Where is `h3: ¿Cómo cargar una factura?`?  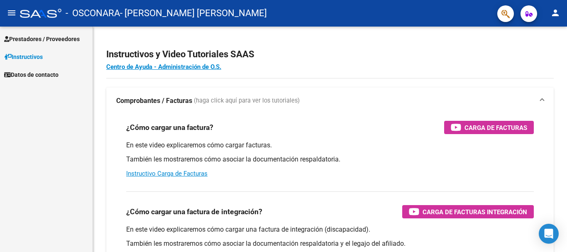 h3: ¿Cómo cargar una factura? is located at coordinates (170, 127).